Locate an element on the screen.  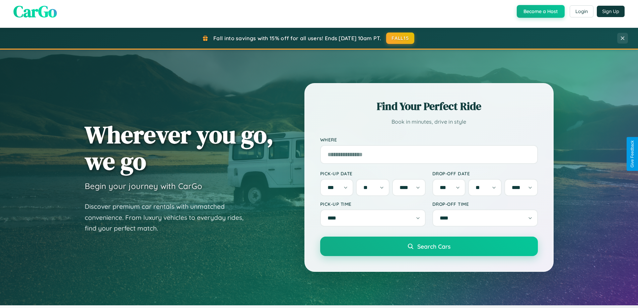
h2: Find Your Perfect Ride is located at coordinates (429, 106).